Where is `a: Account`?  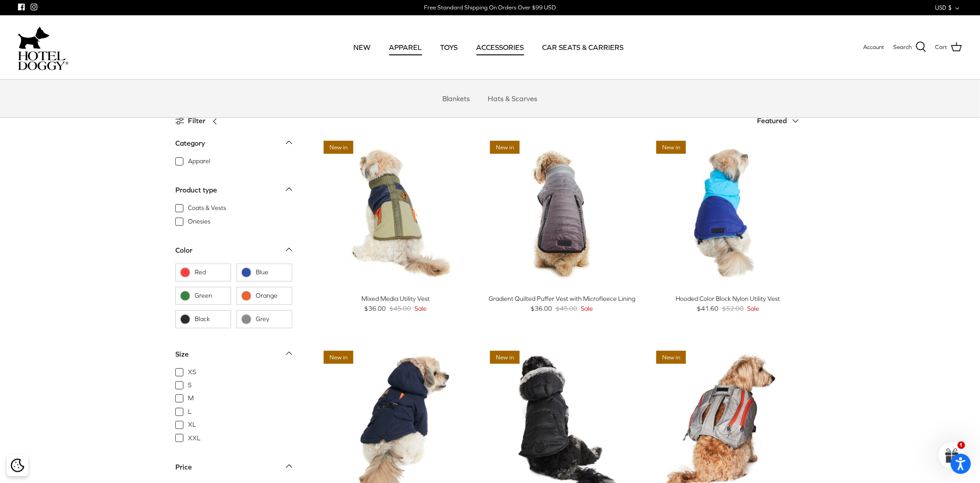
a: Account is located at coordinates (874, 47).